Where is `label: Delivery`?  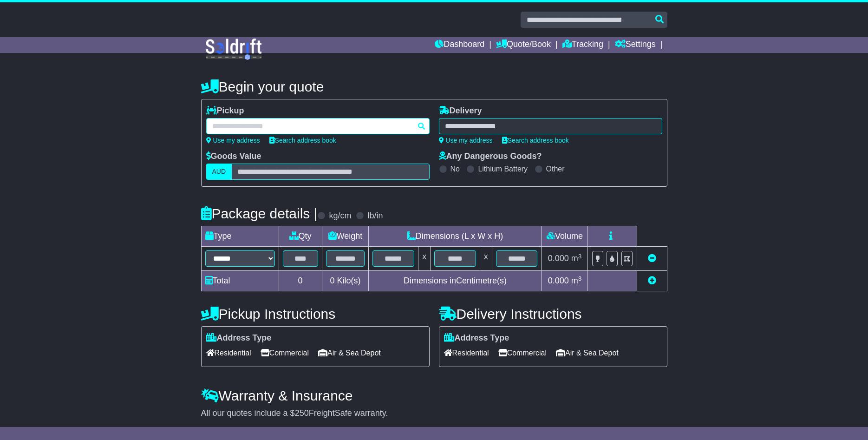 label: Delivery is located at coordinates (460, 111).